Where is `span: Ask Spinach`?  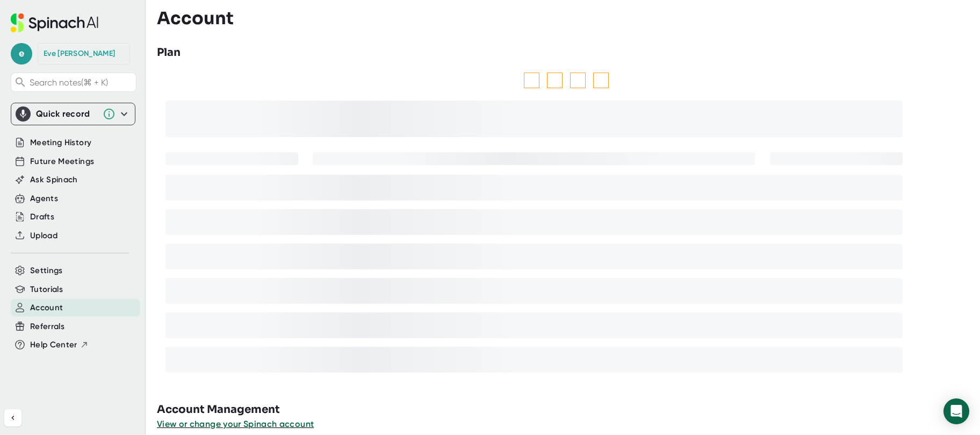
span: Ask Spinach is located at coordinates (54, 180).